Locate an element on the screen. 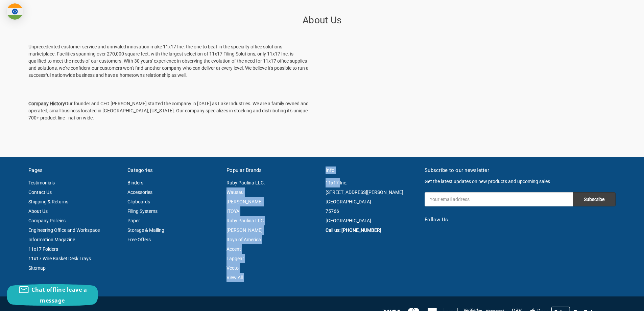  a: Engineering Office and Workspace Information Magazine is located at coordinates (64, 234).